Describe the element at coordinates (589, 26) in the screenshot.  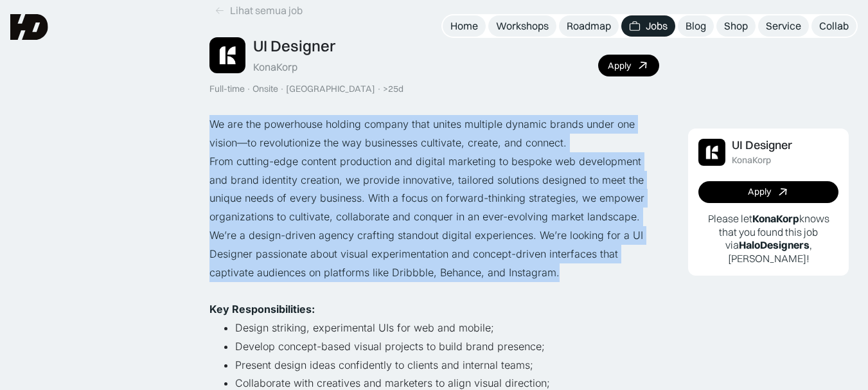
I see `a: Roadmap` at that location.